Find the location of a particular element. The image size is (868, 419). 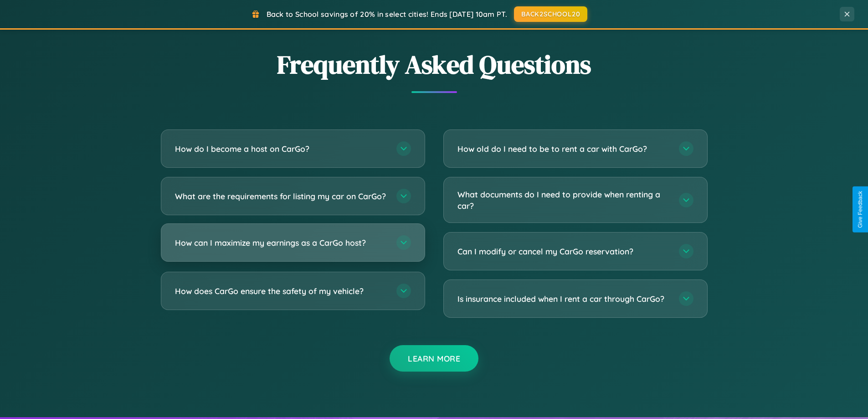

div: Give Feedback is located at coordinates (860, 209).